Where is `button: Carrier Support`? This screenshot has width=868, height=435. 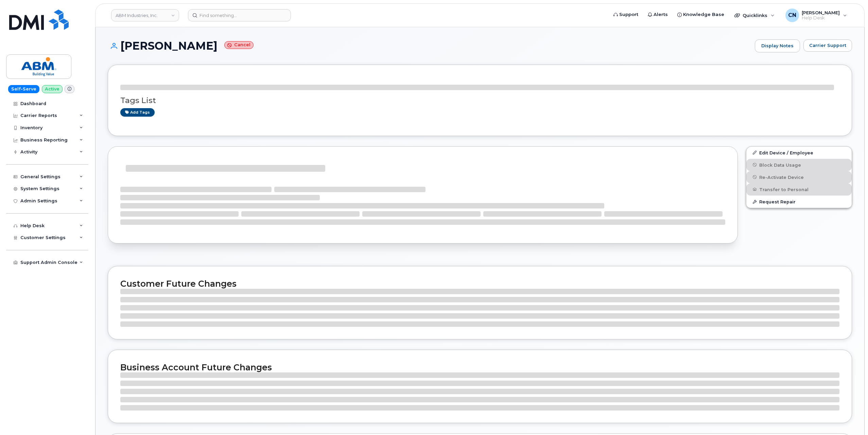
button: Carrier Support is located at coordinates (828, 46).